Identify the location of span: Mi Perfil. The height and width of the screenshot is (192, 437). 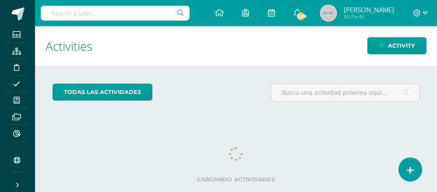
(368, 17).